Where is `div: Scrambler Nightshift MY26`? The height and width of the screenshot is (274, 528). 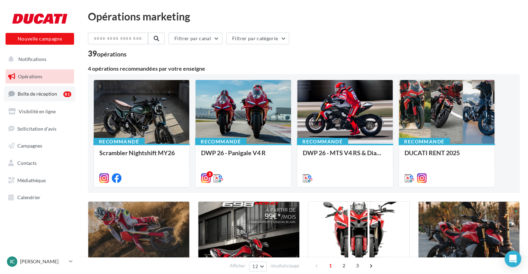 div: Scrambler Nightshift MY26 is located at coordinates (141, 156).